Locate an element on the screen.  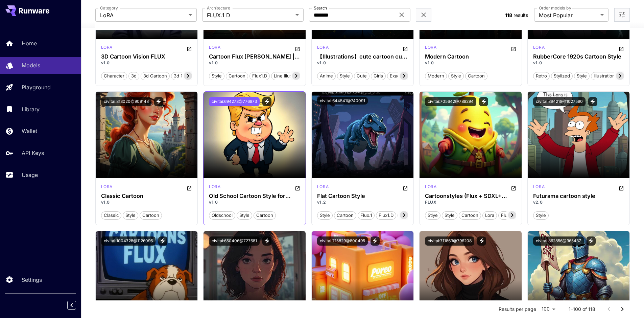
div: RubberCore 1920s Cartoon Style is located at coordinates (578, 56).